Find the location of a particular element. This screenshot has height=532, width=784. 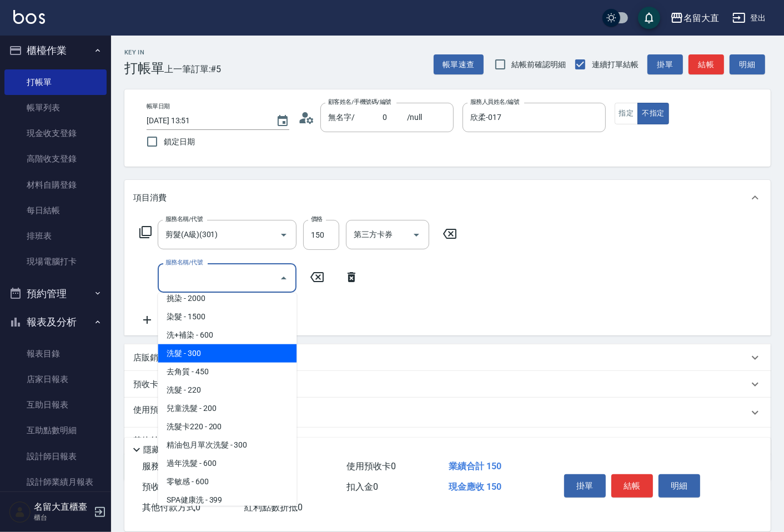

p: 隱藏業績明細 is located at coordinates (169, 450).